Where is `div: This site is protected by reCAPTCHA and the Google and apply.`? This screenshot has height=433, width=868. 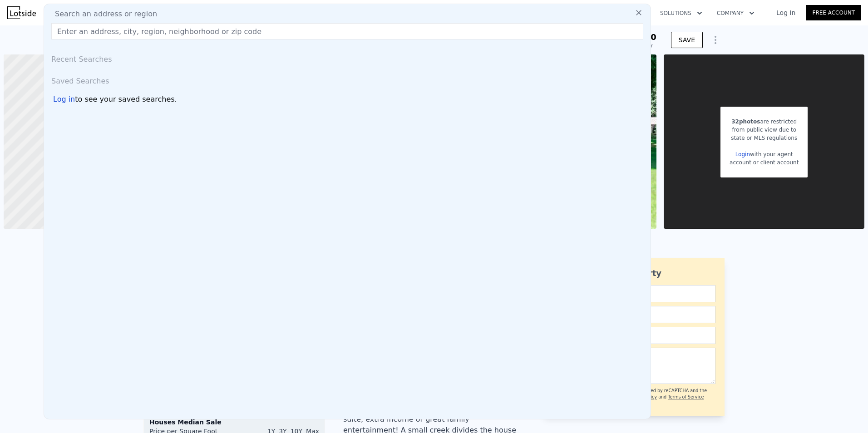
div: This site is protected by reCAPTCHA and the Google and apply. is located at coordinates (663, 397).